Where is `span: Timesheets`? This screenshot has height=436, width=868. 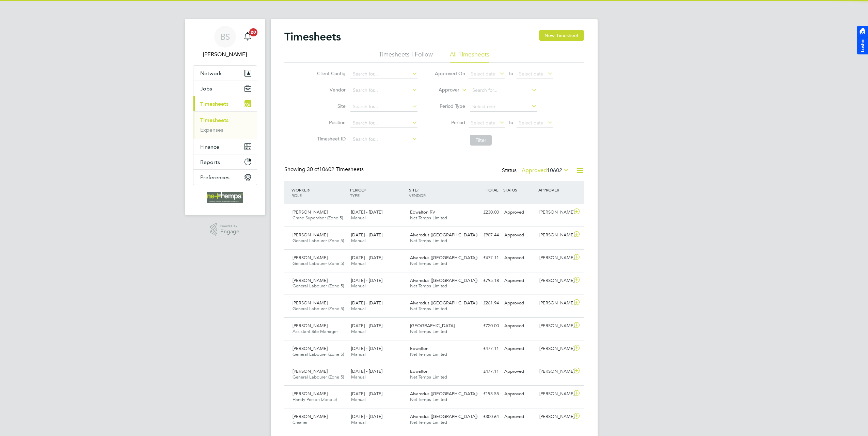 span: Timesheets is located at coordinates (214, 104).